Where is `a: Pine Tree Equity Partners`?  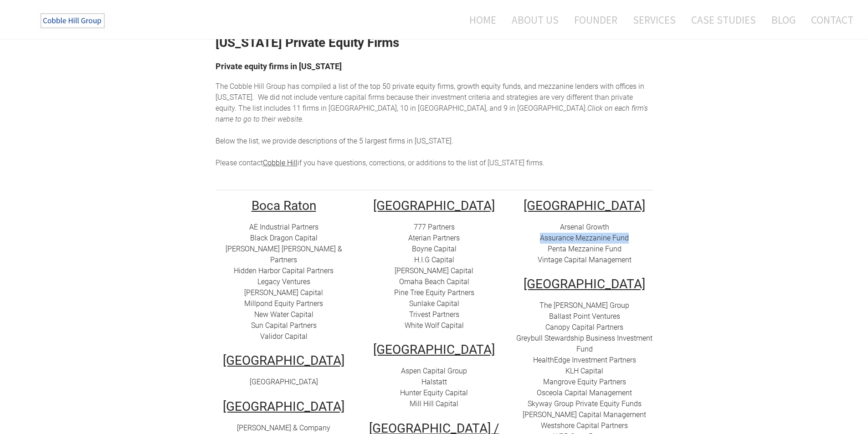
a: Pine Tree Equity Partners is located at coordinates (434, 292).